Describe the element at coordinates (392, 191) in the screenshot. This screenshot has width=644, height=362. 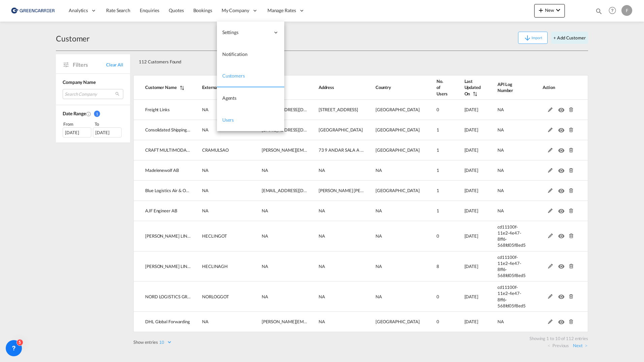
I see `td: Denmark` at that location.